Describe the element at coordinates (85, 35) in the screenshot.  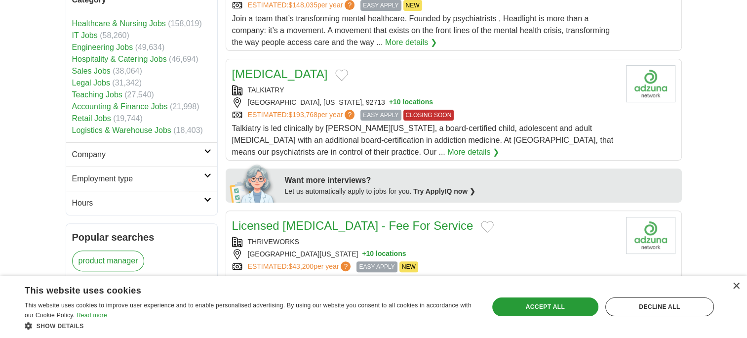
I see `a: IT Jobs` at that location.